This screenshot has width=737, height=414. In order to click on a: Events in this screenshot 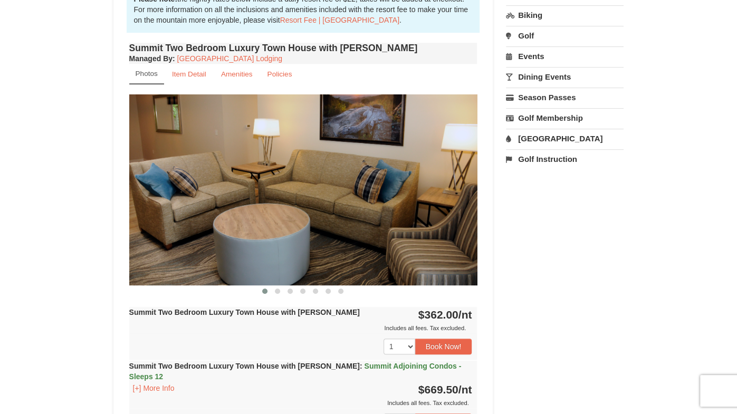, I will do `click(564, 56)`.